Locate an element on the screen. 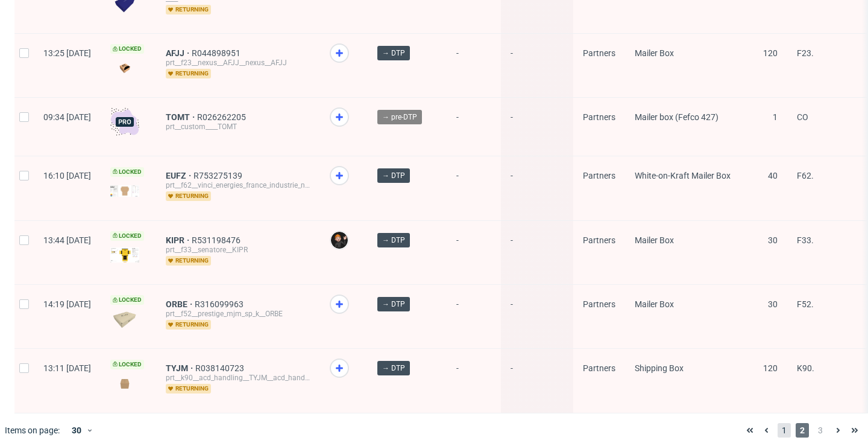 The image size is (868, 443). span: R026262205 is located at coordinates (222, 117).